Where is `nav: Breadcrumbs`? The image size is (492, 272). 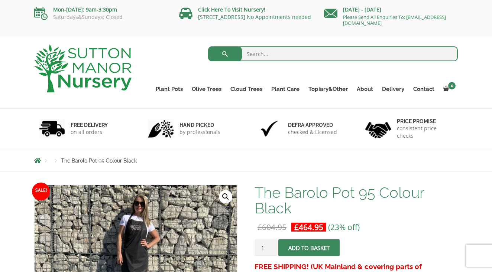
nav: Breadcrumbs is located at coordinates (246, 161).